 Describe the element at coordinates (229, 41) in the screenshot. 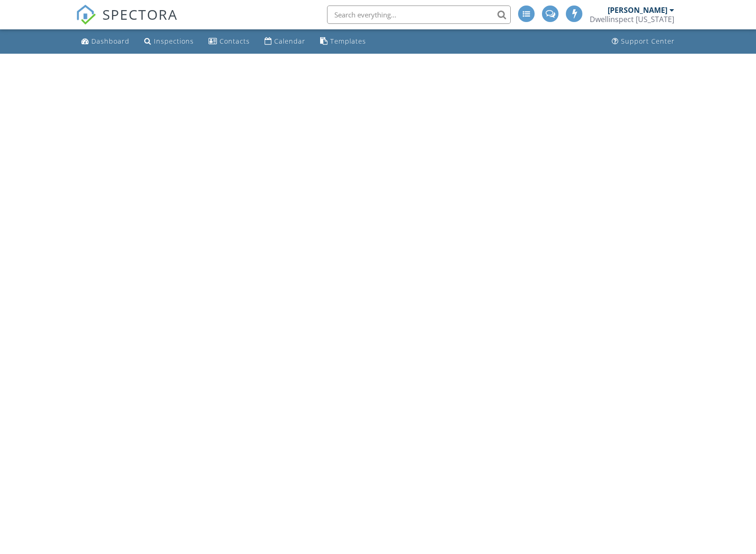

I see `a: Contacts` at that location.